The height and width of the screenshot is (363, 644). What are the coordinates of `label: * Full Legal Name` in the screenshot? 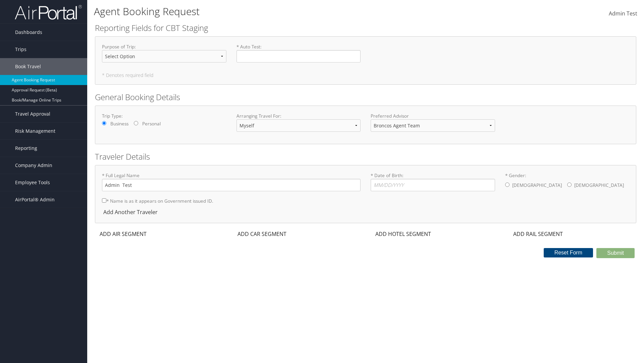 It's located at (231, 182).